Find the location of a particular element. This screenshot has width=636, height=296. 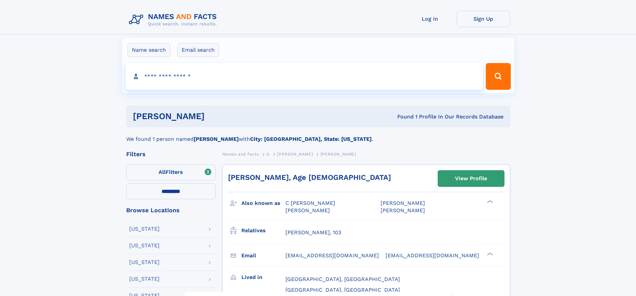

input: search input is located at coordinates (304, 76).